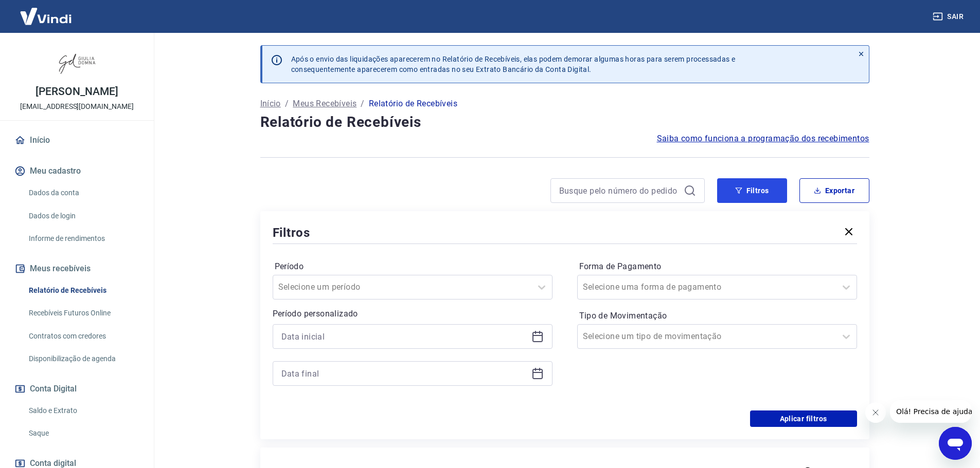  Describe the element at coordinates (763, 139) in the screenshot. I see `span: Saiba como funciona a programação dos recebimentos` at that location.